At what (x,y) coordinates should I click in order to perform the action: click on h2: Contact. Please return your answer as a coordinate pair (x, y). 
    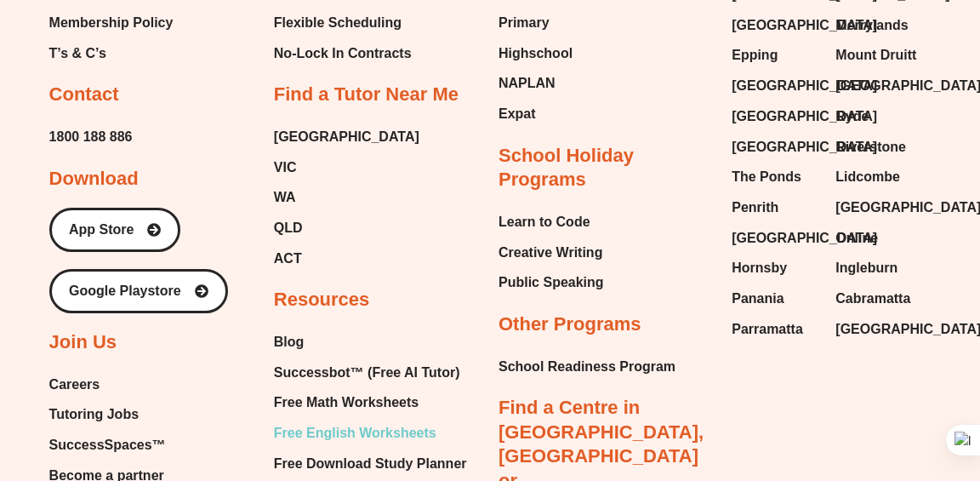
    Looking at the image, I should click on (85, 95).